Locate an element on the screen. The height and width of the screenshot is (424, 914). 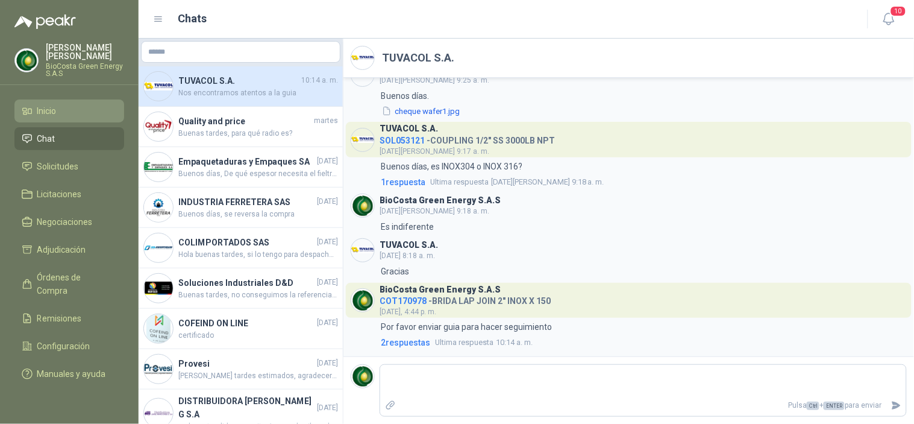
h2: TUVACOL S.A. is located at coordinates (418, 58).